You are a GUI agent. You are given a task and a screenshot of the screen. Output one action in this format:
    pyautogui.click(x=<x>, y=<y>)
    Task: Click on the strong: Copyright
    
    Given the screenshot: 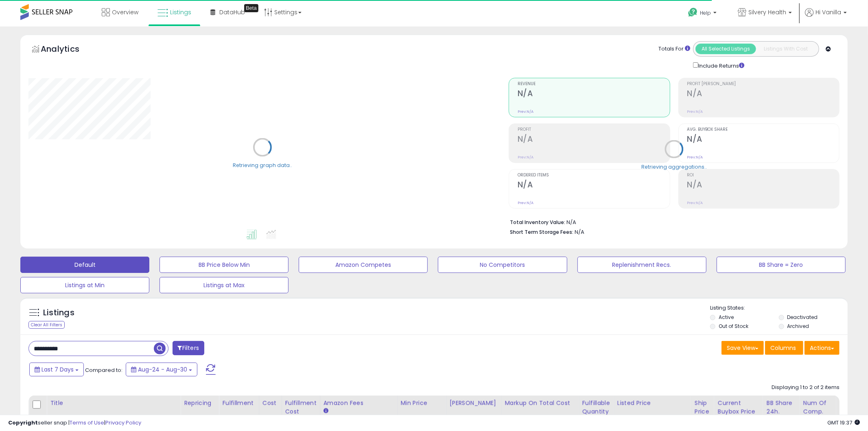 What is the action you would take?
    pyautogui.click(x=23, y=422)
    